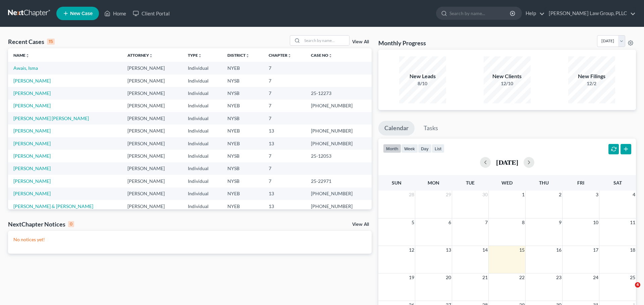 This screenshot has width=644, height=305. What do you see at coordinates (238, 55) in the screenshot?
I see `a: Districtunfold_more` at bounding box center [238, 55].